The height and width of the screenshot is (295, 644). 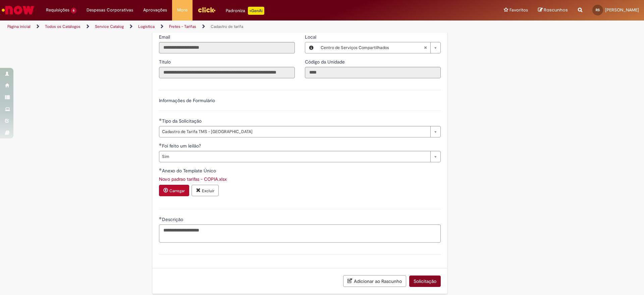 What do you see at coordinates (193, 179) in the screenshot?
I see `a: Download de Novo padrao tarifas - COPIA.xlsx` at bounding box center [193, 179].